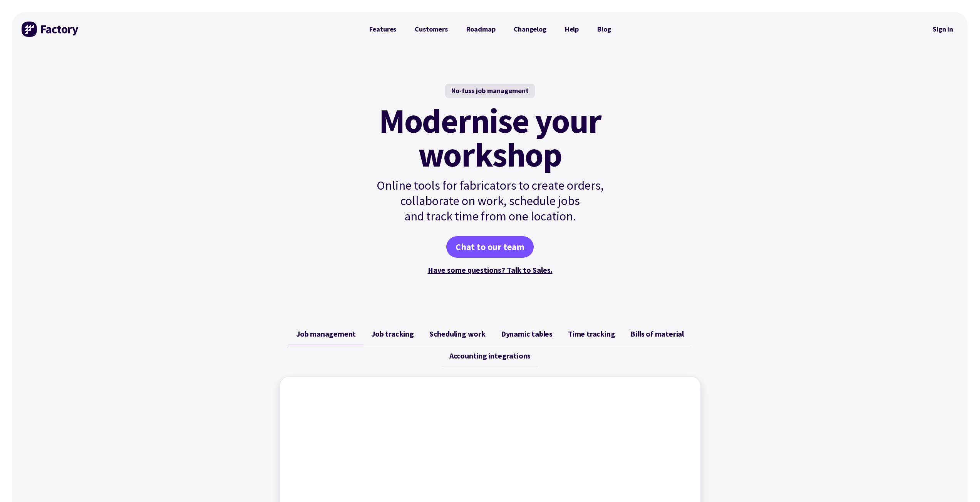  Describe the element at coordinates (392, 334) in the screenshot. I see `span: Job tracking` at that location.